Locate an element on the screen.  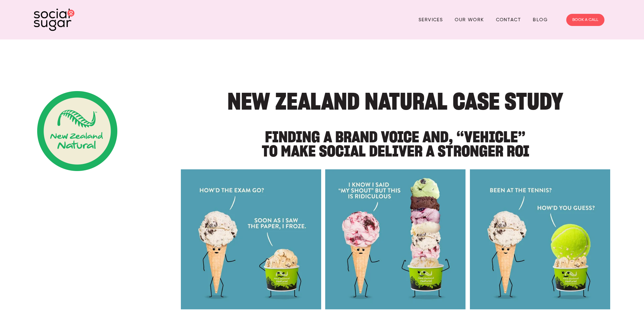
h1: New Zealand Natural Case Study is located at coordinates (396, 101).